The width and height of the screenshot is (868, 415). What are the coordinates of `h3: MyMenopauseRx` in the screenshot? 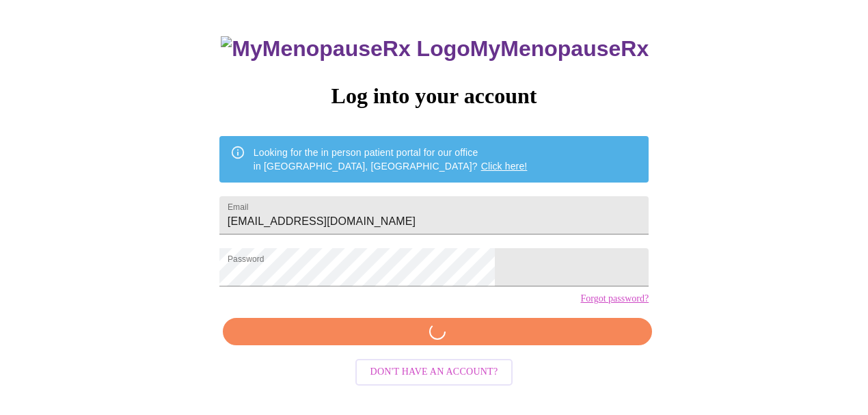 It's located at (435, 49).